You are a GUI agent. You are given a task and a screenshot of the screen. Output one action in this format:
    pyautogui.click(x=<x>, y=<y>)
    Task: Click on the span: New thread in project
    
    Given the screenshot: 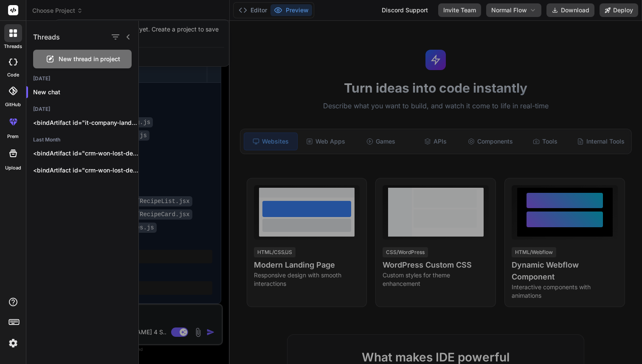 What is the action you would take?
    pyautogui.click(x=89, y=59)
    